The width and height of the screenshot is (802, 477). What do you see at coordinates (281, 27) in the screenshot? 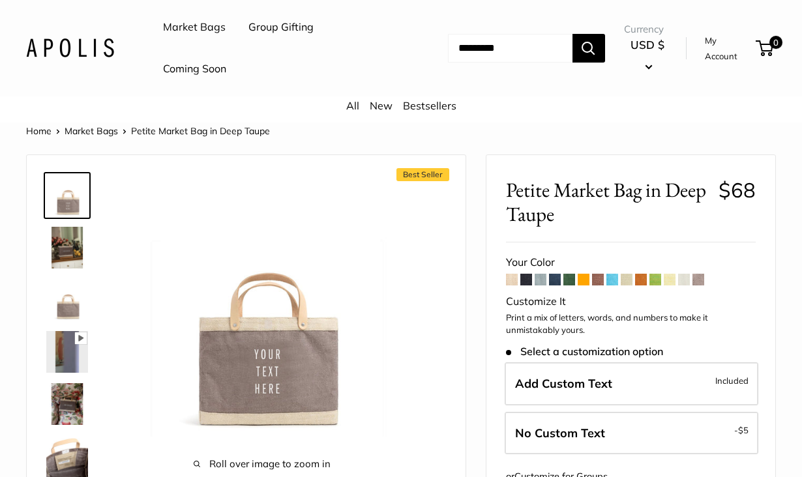
I see `a: Group Gifting` at bounding box center [281, 27].